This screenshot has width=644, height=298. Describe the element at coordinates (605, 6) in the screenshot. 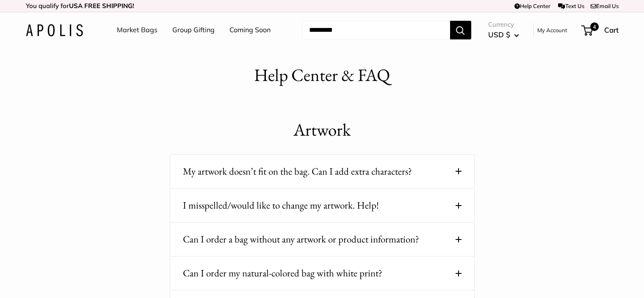

I see `a: Email Us` at that location.